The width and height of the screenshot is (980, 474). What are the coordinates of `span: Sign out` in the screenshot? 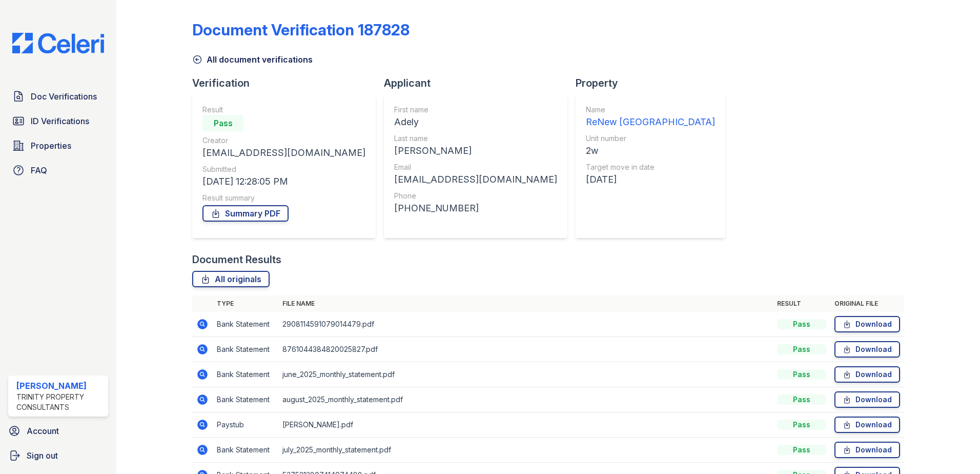 It's located at (42, 455).